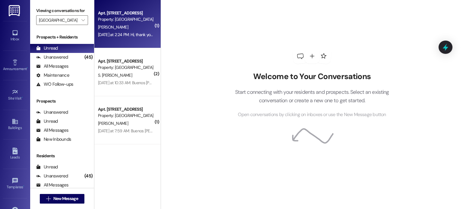 The width and height of the screenshot is (463, 209). What do you see at coordinates (62, 156) in the screenshot?
I see `div: Residents` at bounding box center [62, 156].